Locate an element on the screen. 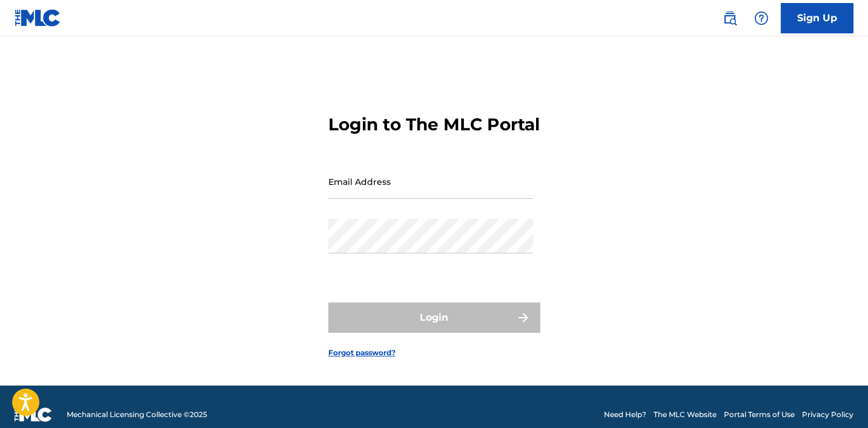  a: Sign Up is located at coordinates (817, 18).